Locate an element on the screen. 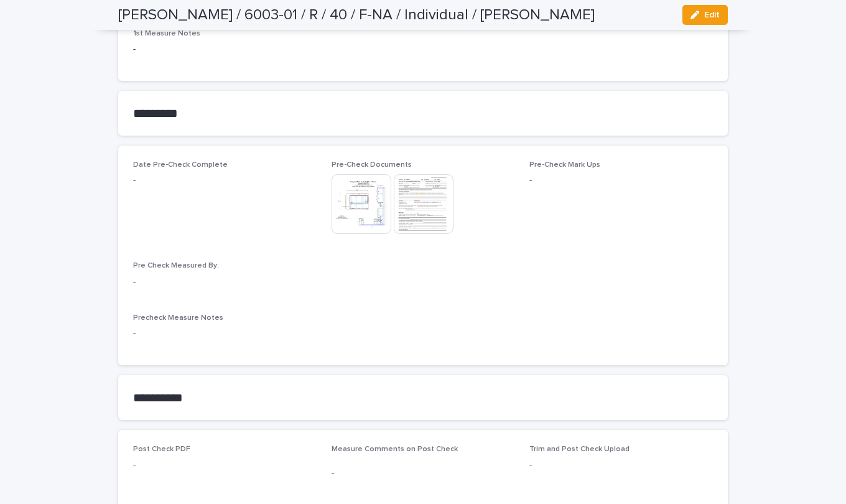 The image size is (846, 504). span: Pre Check Measured By: is located at coordinates (176, 265).